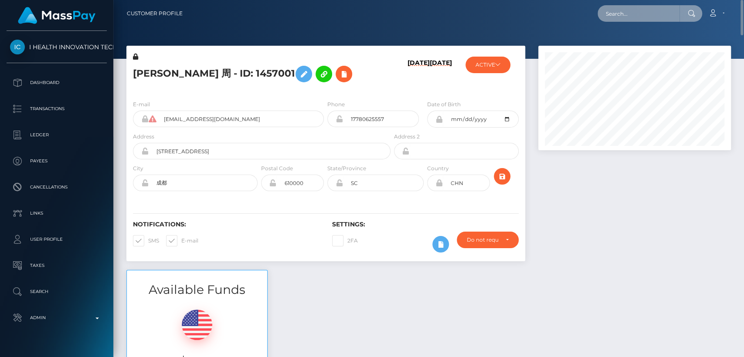  What do you see at coordinates (57, 109) in the screenshot?
I see `a: Transactions` at bounding box center [57, 109].